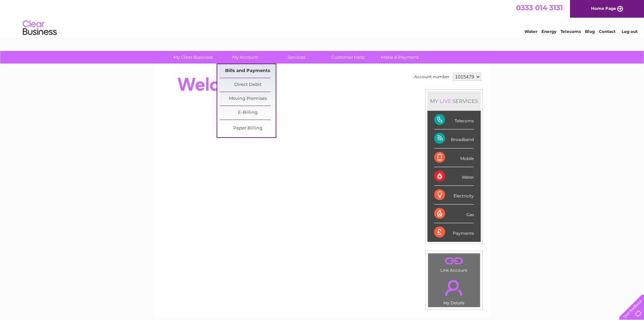 The image size is (644, 320). What do you see at coordinates (348, 57) in the screenshot?
I see `a: Customer Help` at bounding box center [348, 57].